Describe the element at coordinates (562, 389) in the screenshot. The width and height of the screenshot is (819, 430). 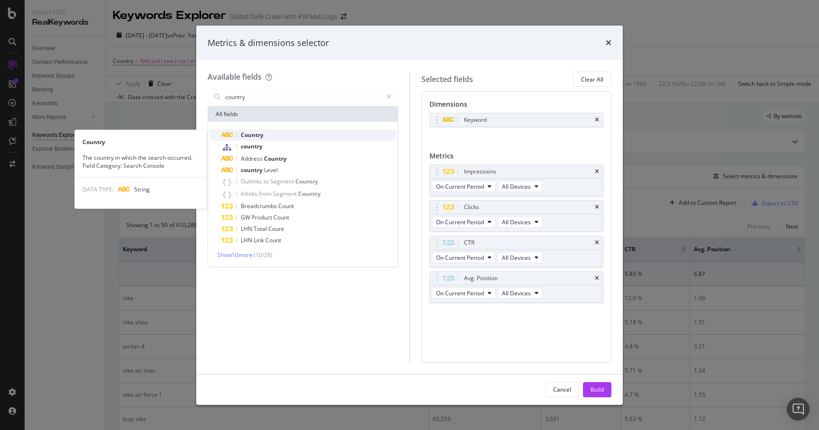
I see `div: Cancel` at that location.